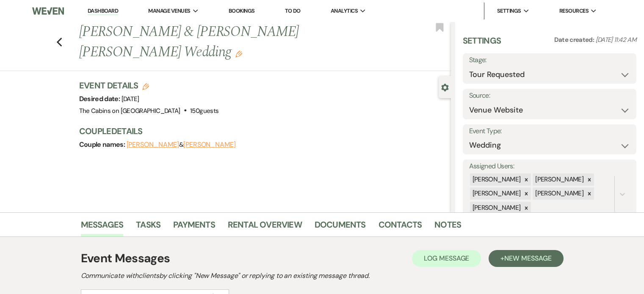 This screenshot has height=294, width=644. Describe the element at coordinates (125, 259) in the screenshot. I see `h1: Event Messages` at that location.